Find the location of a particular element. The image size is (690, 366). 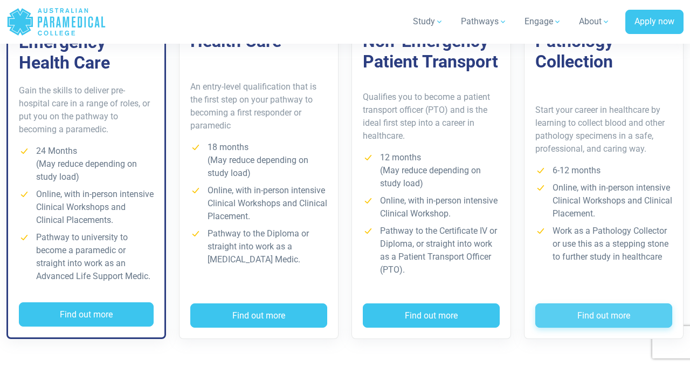

li: Pathway to the Certificate IV or Diploma, or straight into work as a Patient Transport Officer (P... is located at coordinates (431, 250).